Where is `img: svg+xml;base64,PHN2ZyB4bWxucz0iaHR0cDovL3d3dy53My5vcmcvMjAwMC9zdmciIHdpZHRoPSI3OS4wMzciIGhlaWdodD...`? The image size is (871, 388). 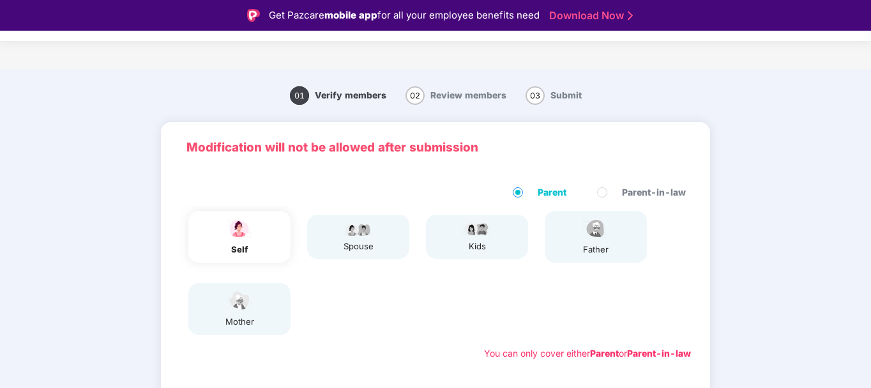 img: svg+xml;base64,PHN2ZyB4bWxucz0iaHR0cDovL3d3dy53My5vcmcvMjAwMC9zdmciIHdpZHRoPSI3OS4wMzciIGhlaWdodD... is located at coordinates (477, 229).